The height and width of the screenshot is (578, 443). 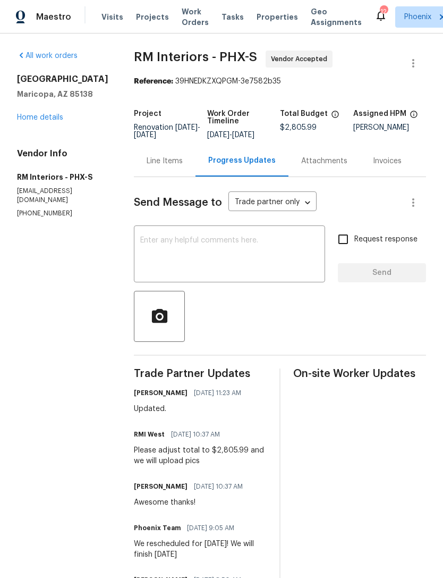 I want to click on span: RM Interiors - PHX-S, so click(x=196, y=57).